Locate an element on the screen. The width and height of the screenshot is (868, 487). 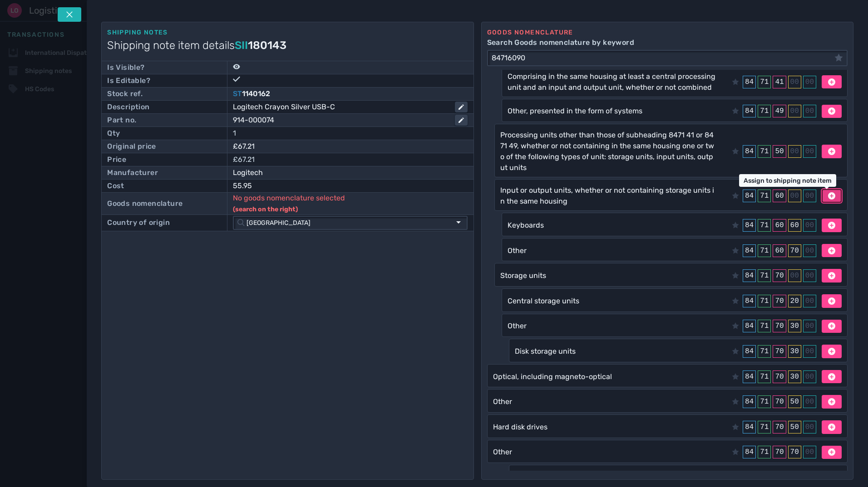
div: Disk storage units is located at coordinates (545, 352).